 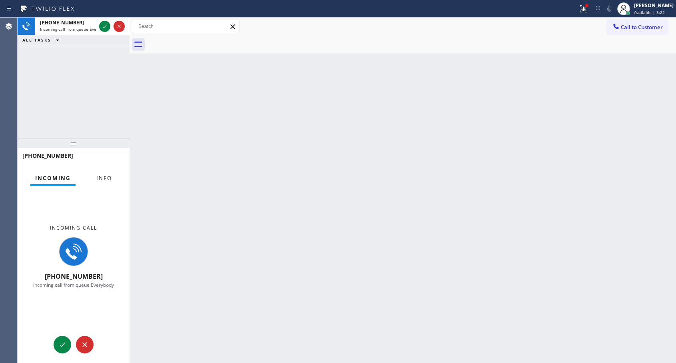 What do you see at coordinates (186, 26) in the screenshot?
I see `input: Search` at bounding box center [186, 26].